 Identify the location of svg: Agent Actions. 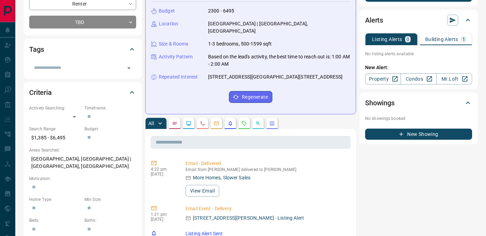
(272, 123).